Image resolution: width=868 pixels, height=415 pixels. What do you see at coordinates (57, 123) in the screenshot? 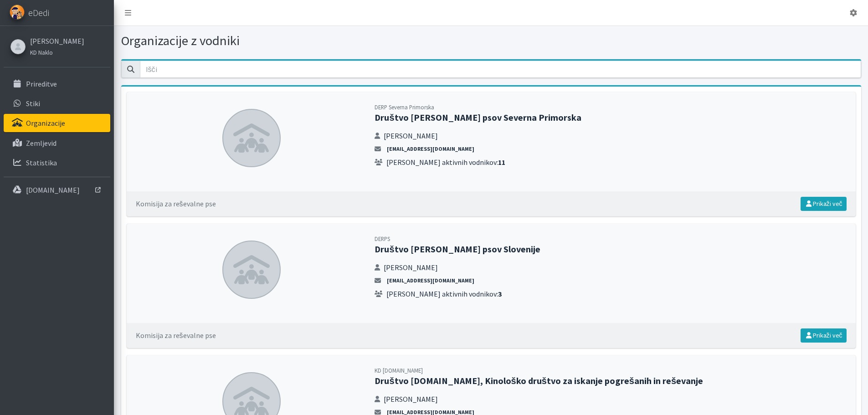
I see `a: Organizacije` at bounding box center [57, 123].